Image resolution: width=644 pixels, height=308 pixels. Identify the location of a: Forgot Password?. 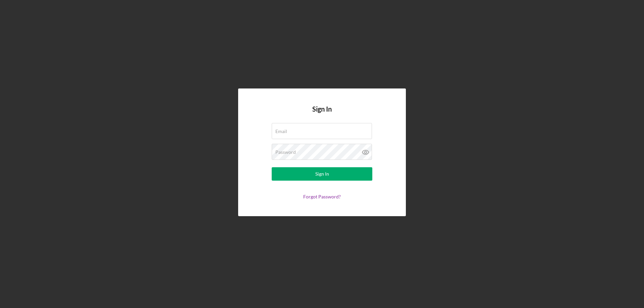
(322, 196).